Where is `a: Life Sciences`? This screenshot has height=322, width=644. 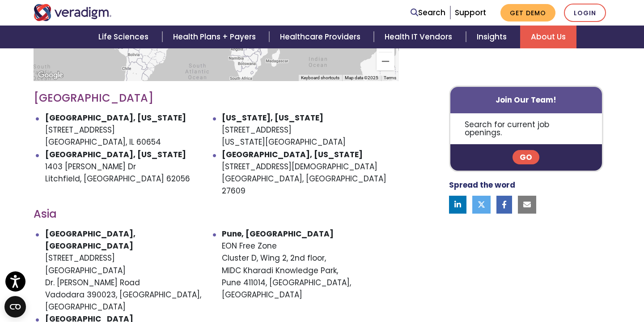 a: Life Sciences is located at coordinates (125, 36).